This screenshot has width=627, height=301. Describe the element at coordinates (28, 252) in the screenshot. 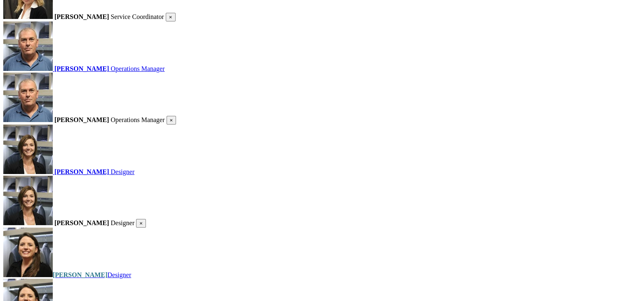

I see `img: Closet Factory designer Mandy-Ledbetter` at that location.